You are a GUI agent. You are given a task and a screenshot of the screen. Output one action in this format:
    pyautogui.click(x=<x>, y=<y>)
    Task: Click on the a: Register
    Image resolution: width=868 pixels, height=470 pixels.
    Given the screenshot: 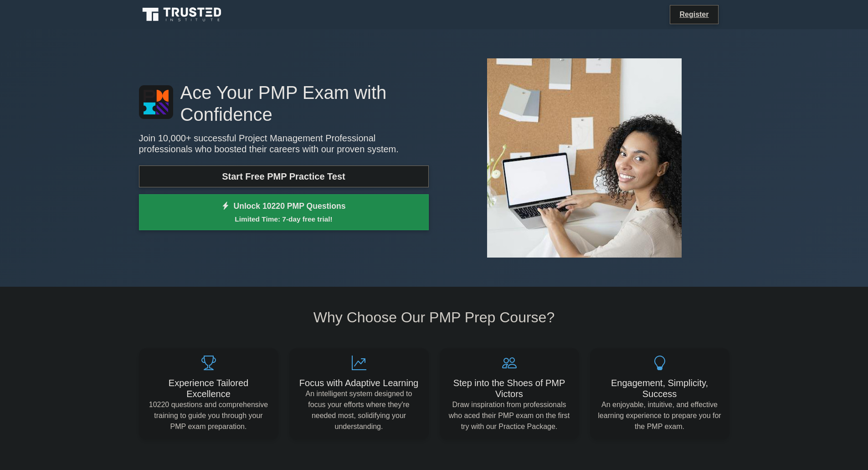 What is the action you would take?
    pyautogui.click(x=694, y=14)
    